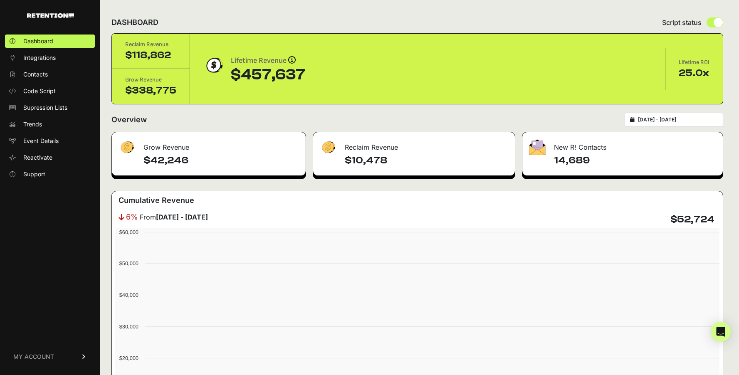 The height and width of the screenshot is (375, 739). I want to click on a: MY ACCOUNT, so click(50, 356).